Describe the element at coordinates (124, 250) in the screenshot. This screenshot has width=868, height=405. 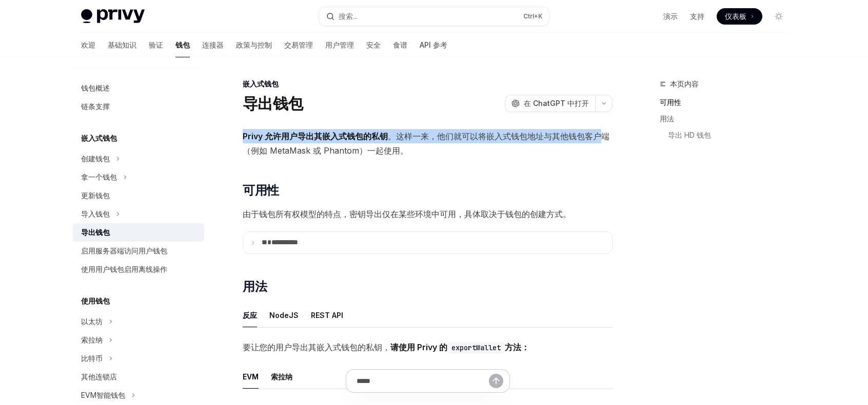
I see `font: 启用服务器端访问用户钱包` at that location.